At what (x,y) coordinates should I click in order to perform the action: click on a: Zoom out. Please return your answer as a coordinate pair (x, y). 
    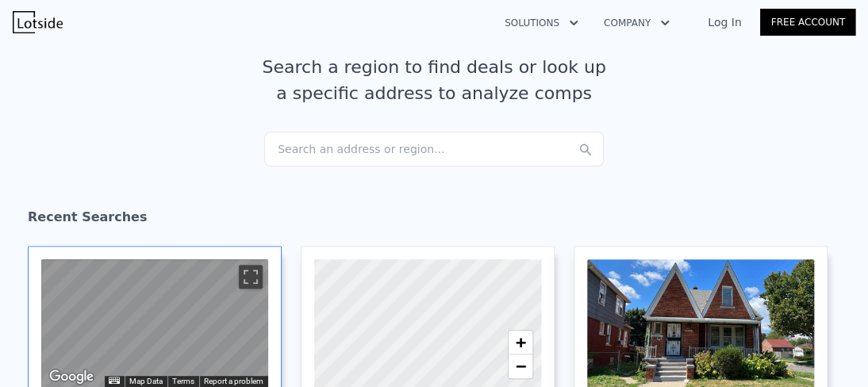
    Looking at the image, I should click on (520, 367).